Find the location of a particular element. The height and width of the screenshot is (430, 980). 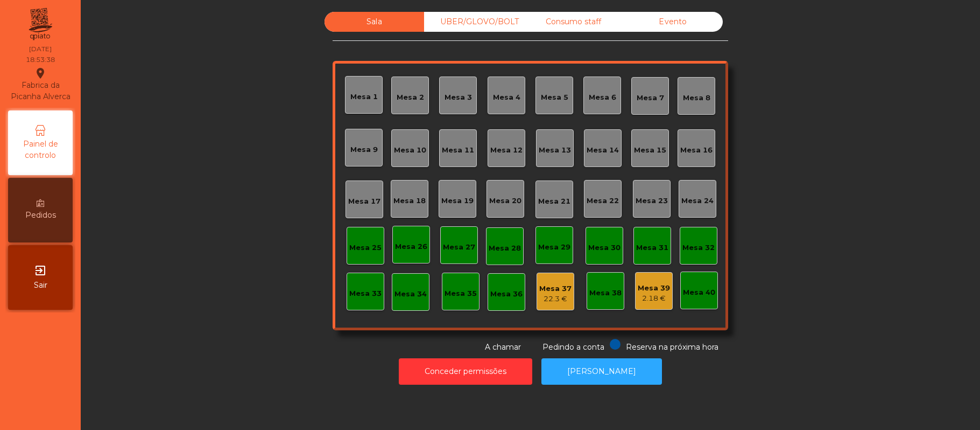

div: Mesa 1 is located at coordinates (364, 97).